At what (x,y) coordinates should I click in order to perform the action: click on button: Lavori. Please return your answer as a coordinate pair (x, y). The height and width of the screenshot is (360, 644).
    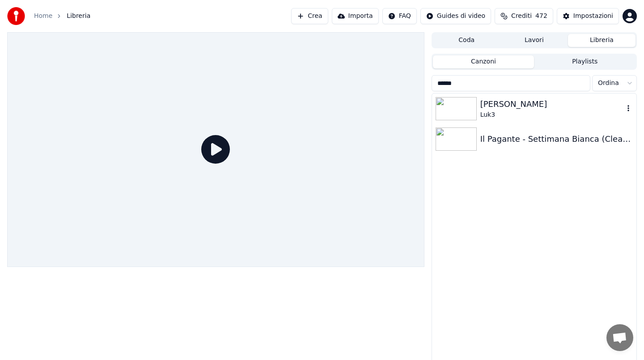
    Looking at the image, I should click on (534, 40).